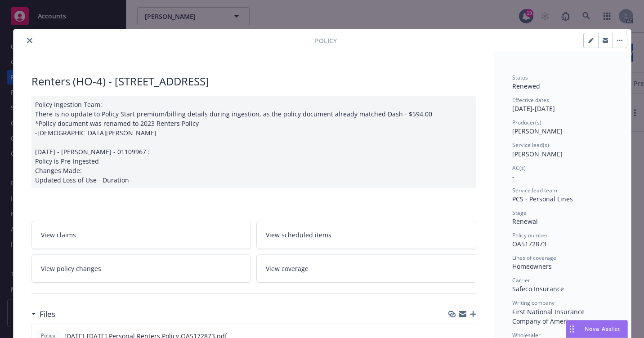 This screenshot has width=644, height=338. Describe the element at coordinates (366, 234) in the screenshot. I see `a: View scheduled items` at that location.